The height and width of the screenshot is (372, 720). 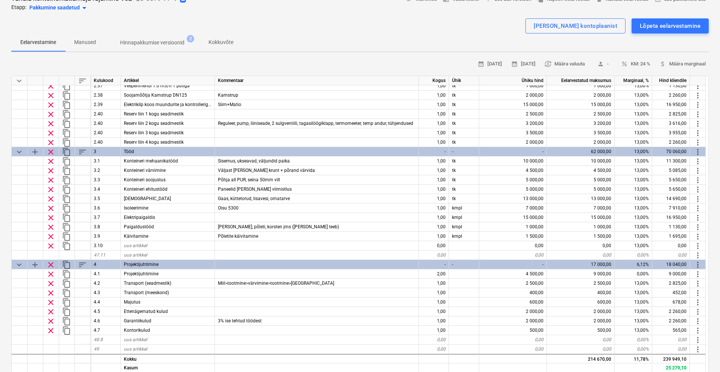 What do you see at coordinates (581, 208) in the screenshot?
I see `div: 7 000,00` at bounding box center [581, 208].